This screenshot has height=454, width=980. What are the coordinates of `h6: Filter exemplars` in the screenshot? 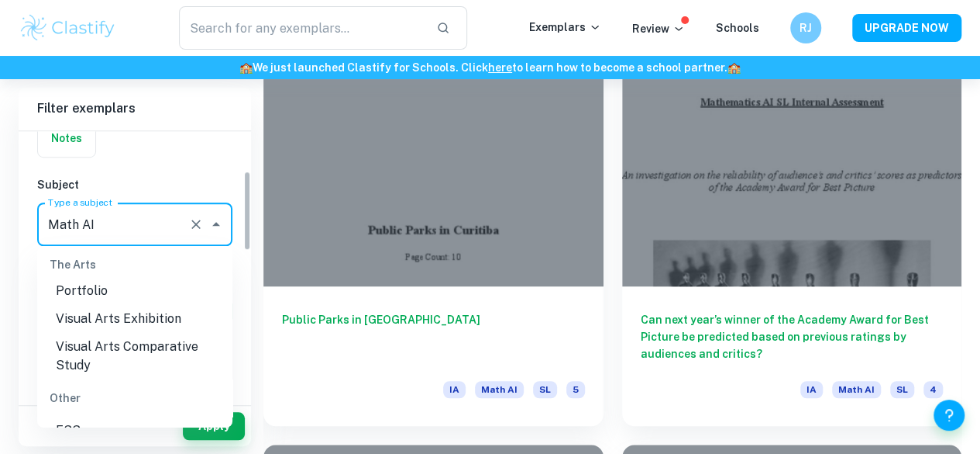 It's located at (135, 108).